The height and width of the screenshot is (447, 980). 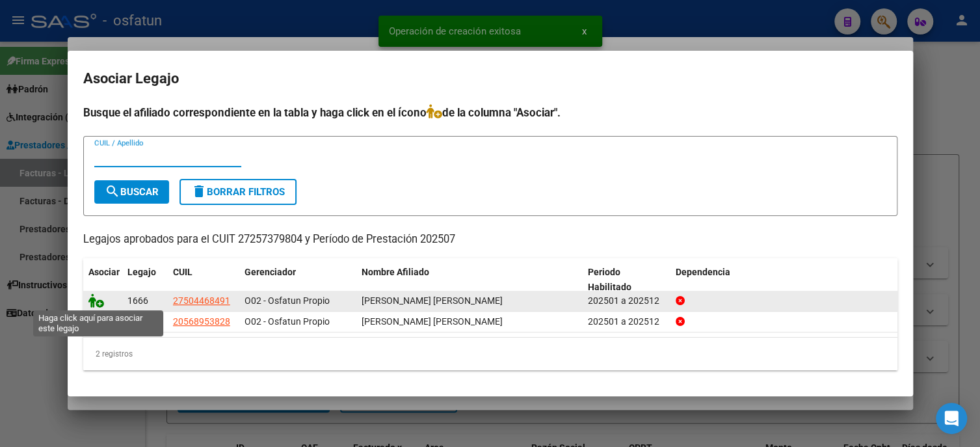 What do you see at coordinates (138, 321) in the screenshot?
I see `span: 1653` at bounding box center [138, 321].